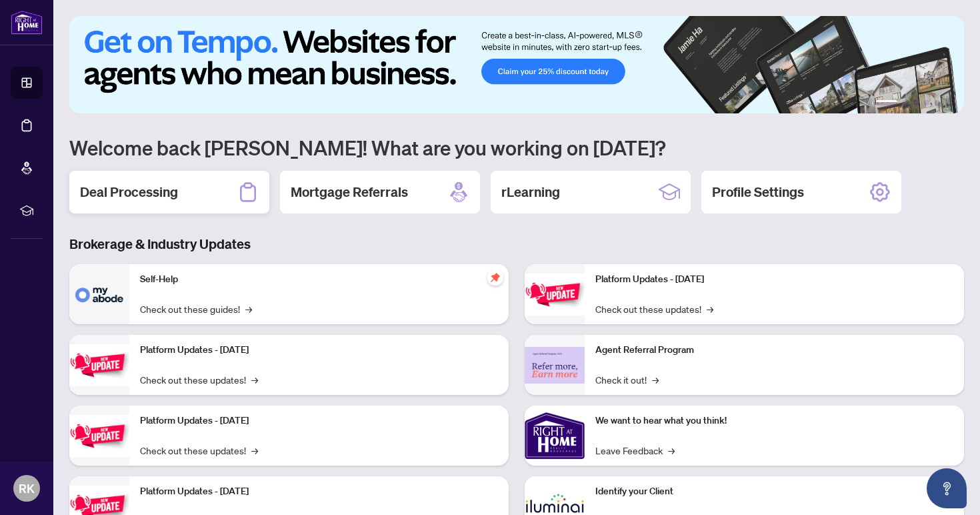  I want to click on button: 5, so click(937, 102).